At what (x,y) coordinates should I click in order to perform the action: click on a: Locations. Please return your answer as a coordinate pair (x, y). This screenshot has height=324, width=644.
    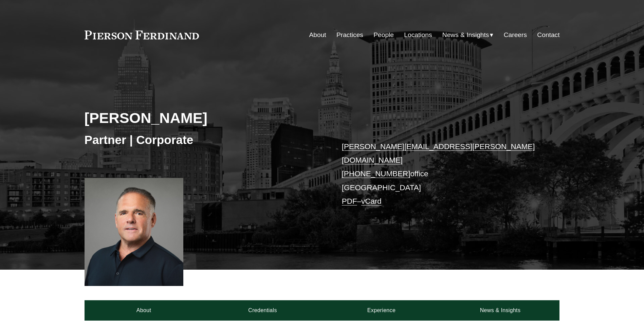
    Looking at the image, I should click on (418, 35).